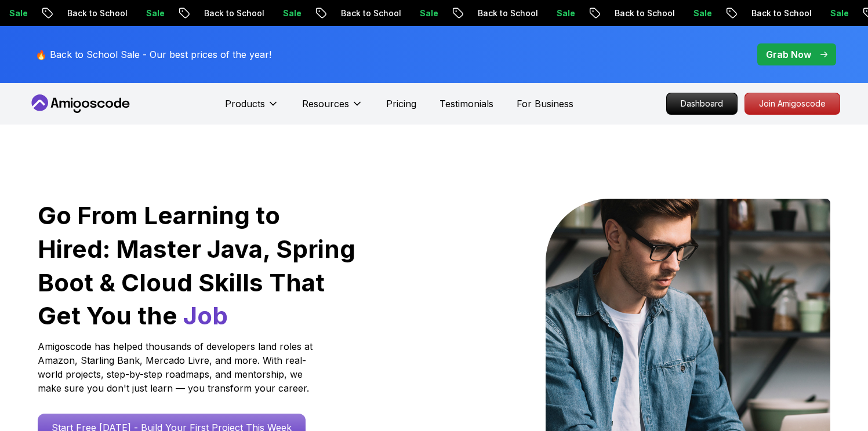 The height and width of the screenshot is (431, 868). Describe the element at coordinates (466, 103) in the screenshot. I see `p: Testimonials` at that location.